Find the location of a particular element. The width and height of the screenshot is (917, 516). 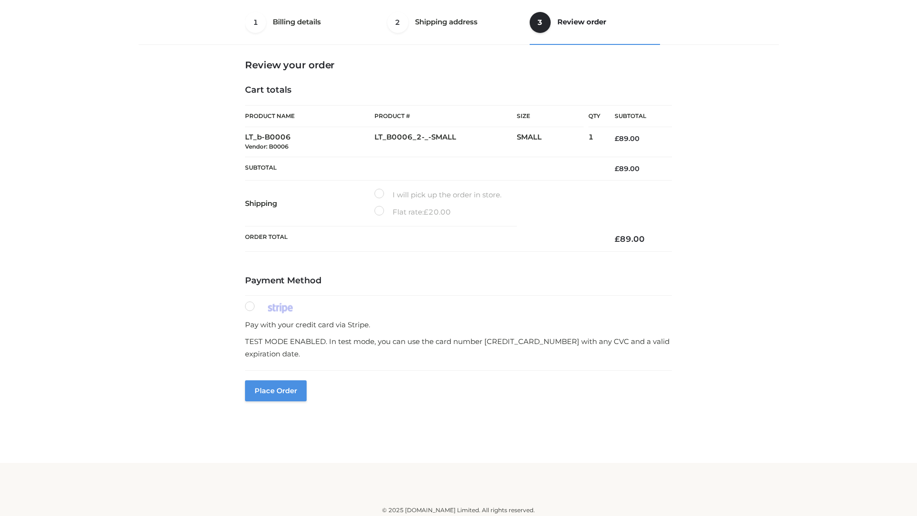

label: I will pick up the order in store. is located at coordinates (438, 195).